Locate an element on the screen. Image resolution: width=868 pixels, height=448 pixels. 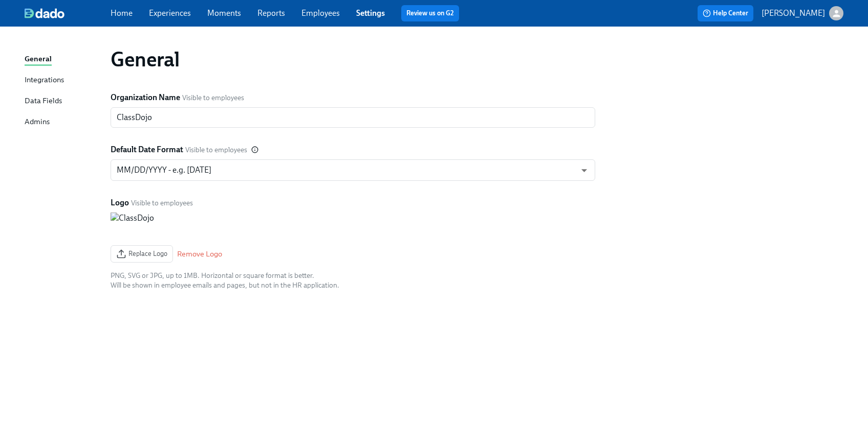
img: ClassDojo is located at coordinates (225, 225).